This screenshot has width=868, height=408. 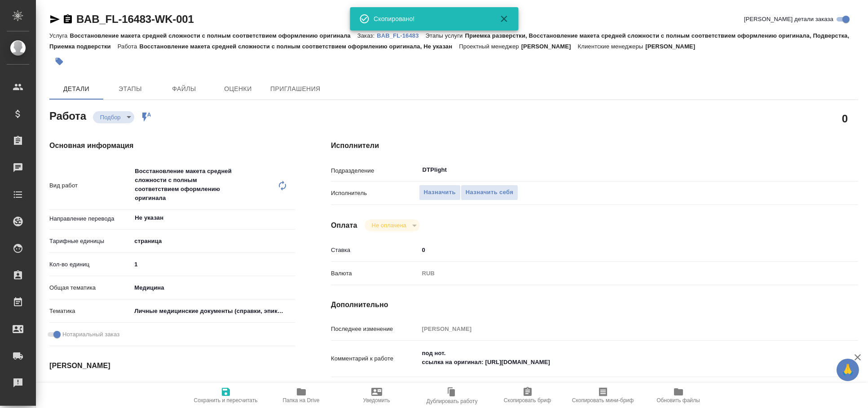 I want to click on p: Тематика, so click(x=90, y=311).